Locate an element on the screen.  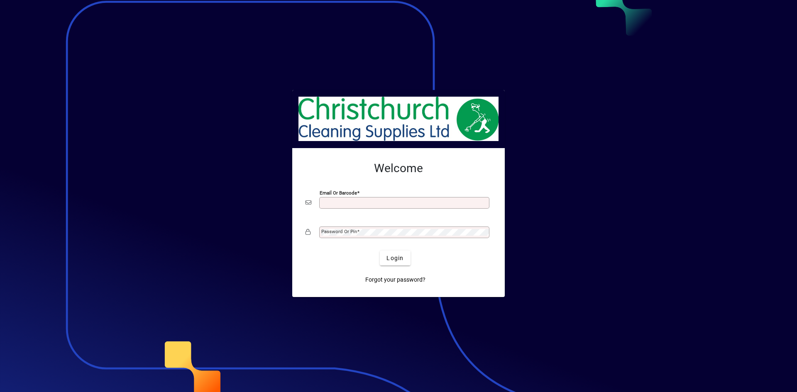
a: Forgot your password? is located at coordinates (395, 280).